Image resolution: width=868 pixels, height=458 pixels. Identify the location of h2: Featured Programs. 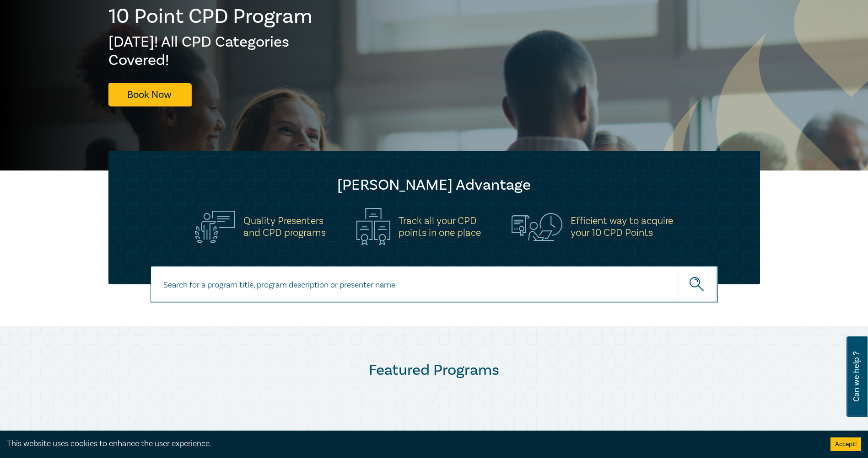
(434, 371).